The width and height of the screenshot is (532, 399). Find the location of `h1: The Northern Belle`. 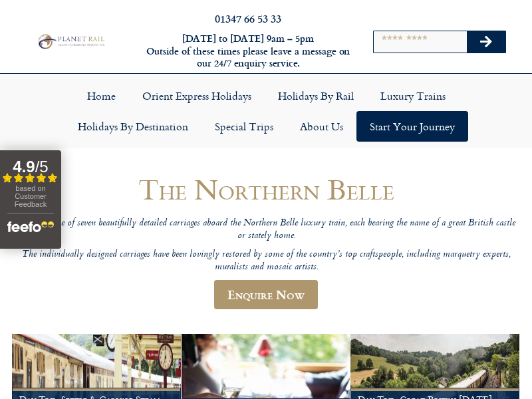

h1: The Northern Belle is located at coordinates (266, 189).